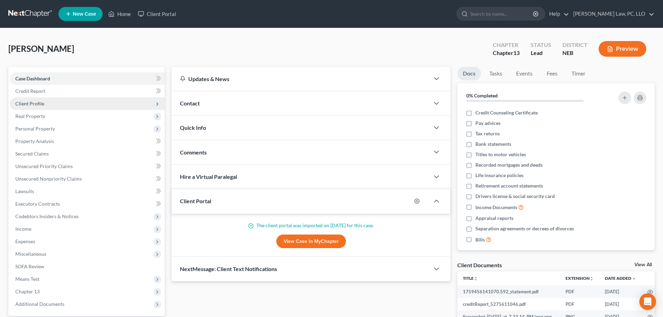 The image size is (663, 317). I want to click on span: Credit Counseling Certificate, so click(506, 113).